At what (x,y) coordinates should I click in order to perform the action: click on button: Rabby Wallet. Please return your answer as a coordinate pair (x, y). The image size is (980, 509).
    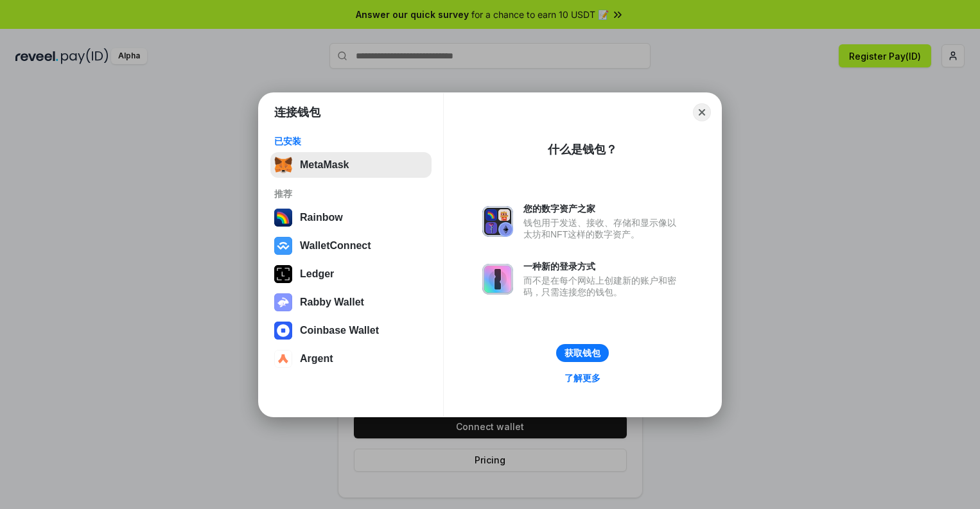
    Looking at the image, I should click on (351, 303).